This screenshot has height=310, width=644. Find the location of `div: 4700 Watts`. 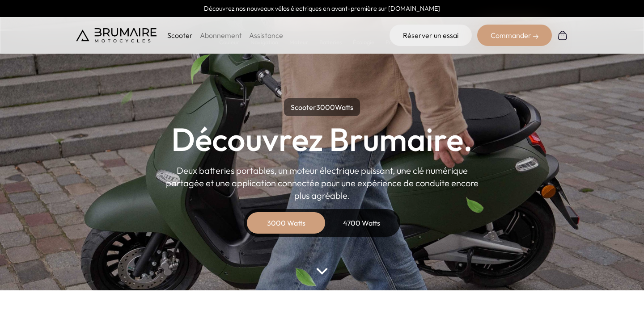

div: 4700 Watts is located at coordinates (361, 223).